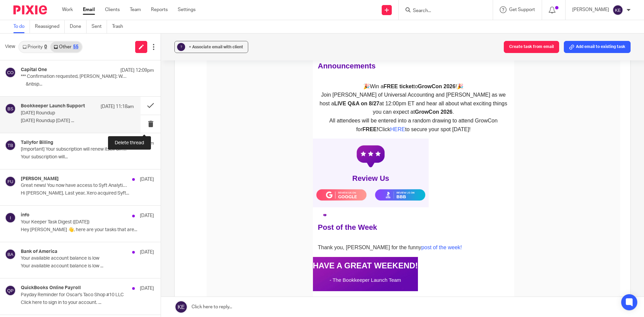 The width and height of the screenshot is (644, 317). What do you see at coordinates (99, 26) in the screenshot?
I see `a: Sent` at bounding box center [99, 26].